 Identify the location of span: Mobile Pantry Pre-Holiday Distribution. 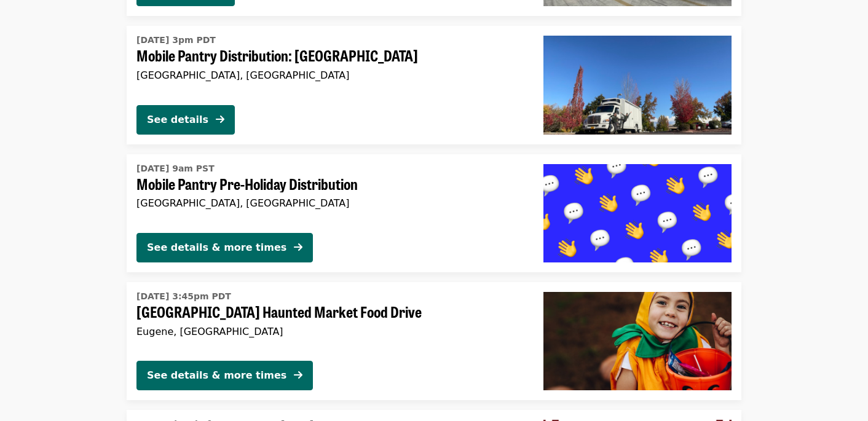
(330, 184).